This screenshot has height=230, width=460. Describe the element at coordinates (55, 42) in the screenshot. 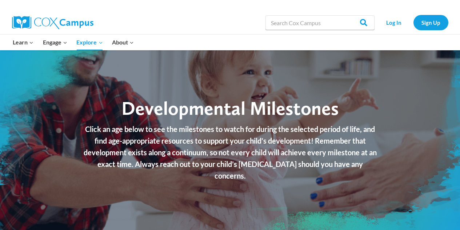

I see `span: Engage` at that location.